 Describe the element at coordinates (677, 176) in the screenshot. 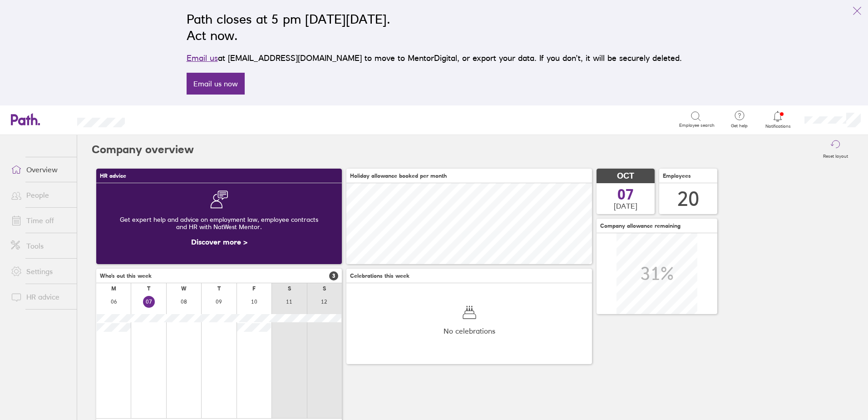

I see `span: Employees` at that location.